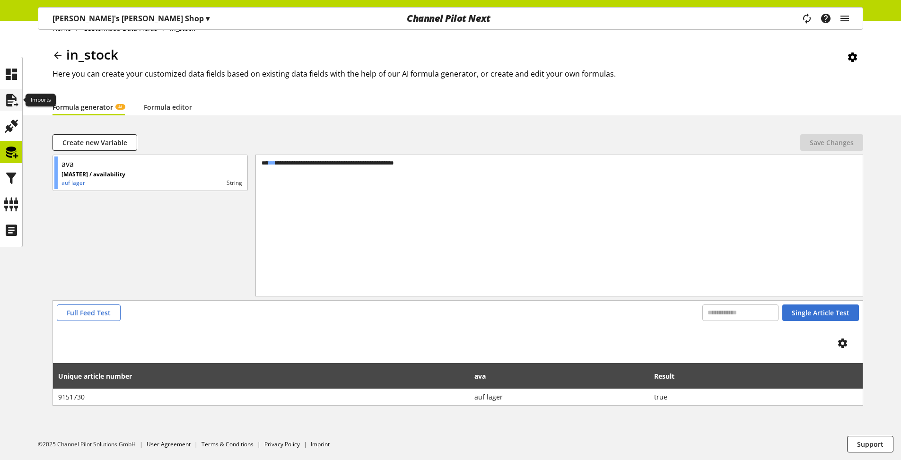 The width and height of the screenshot is (901, 460). I want to click on span: auf lager, so click(559, 397).